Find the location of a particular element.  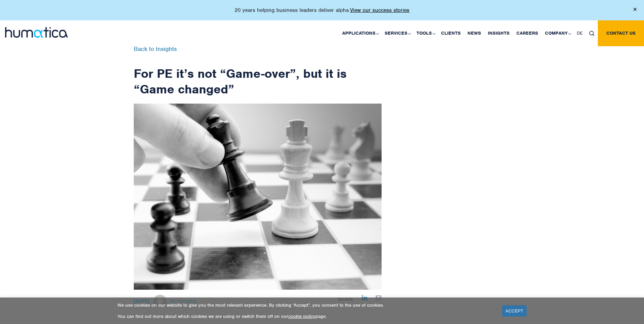

img: Share on LinkedIn is located at coordinates (364, 298).